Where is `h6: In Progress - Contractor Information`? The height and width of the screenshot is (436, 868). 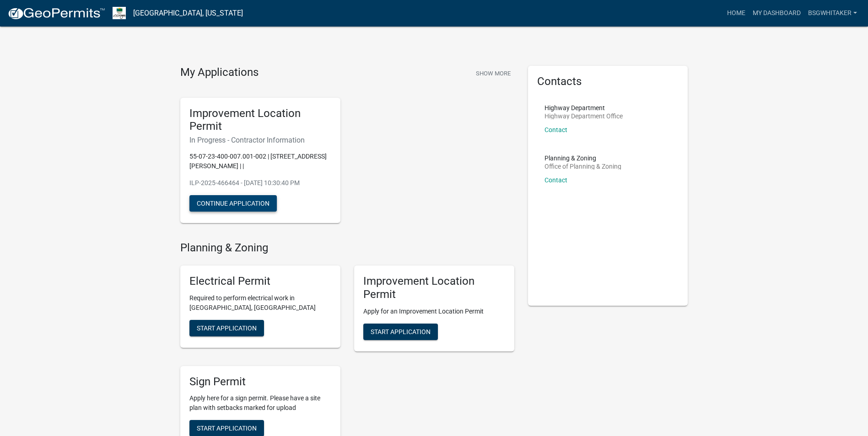
h6: In Progress - Contractor Information is located at coordinates (260, 140).